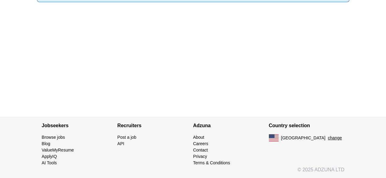  Describe the element at coordinates (199, 138) in the screenshot. I see `a: About` at that location.